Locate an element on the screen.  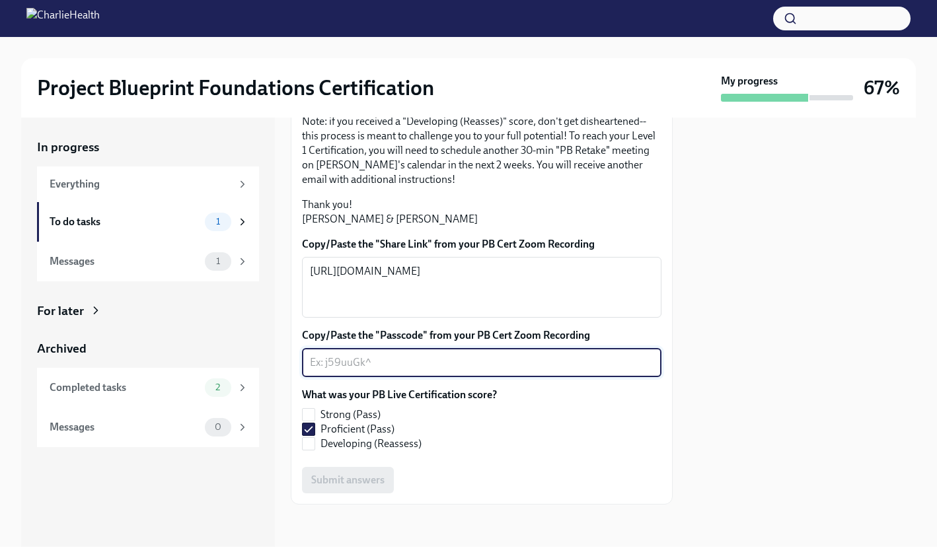
div: To do tasks is located at coordinates (124, 222).